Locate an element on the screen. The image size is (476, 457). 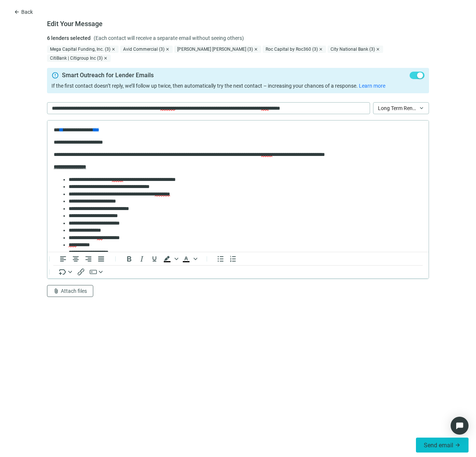
button: attach_fileAttach files is located at coordinates (70, 291).